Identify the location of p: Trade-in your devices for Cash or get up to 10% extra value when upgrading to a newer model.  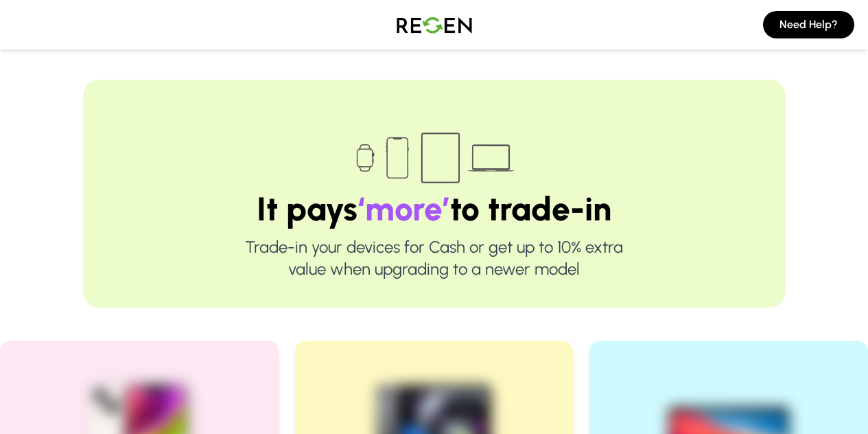
(434, 258).